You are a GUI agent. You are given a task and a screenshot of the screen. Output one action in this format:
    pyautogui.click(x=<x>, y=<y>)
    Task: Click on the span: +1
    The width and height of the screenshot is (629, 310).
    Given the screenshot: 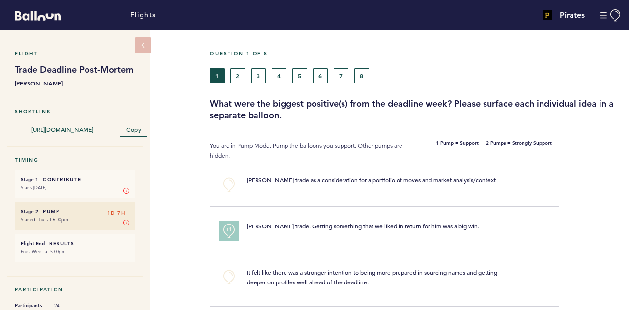 What is the action you would take?
    pyautogui.click(x=229, y=230)
    